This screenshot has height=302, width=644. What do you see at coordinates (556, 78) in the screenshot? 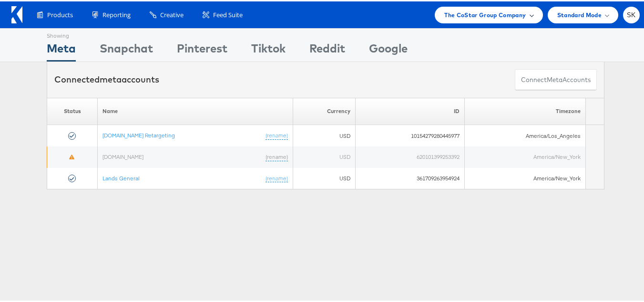
I see `button: ConnectmetaAccounts` at bounding box center [556, 78].